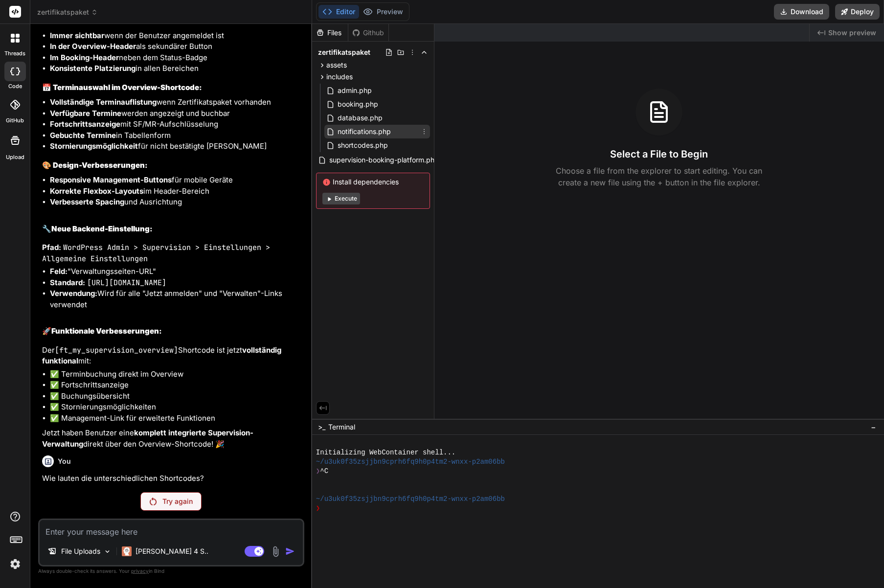 Image resolution: width=884 pixels, height=588 pixels. Describe the element at coordinates (140, 571) in the screenshot. I see `span: privacy` at that location.